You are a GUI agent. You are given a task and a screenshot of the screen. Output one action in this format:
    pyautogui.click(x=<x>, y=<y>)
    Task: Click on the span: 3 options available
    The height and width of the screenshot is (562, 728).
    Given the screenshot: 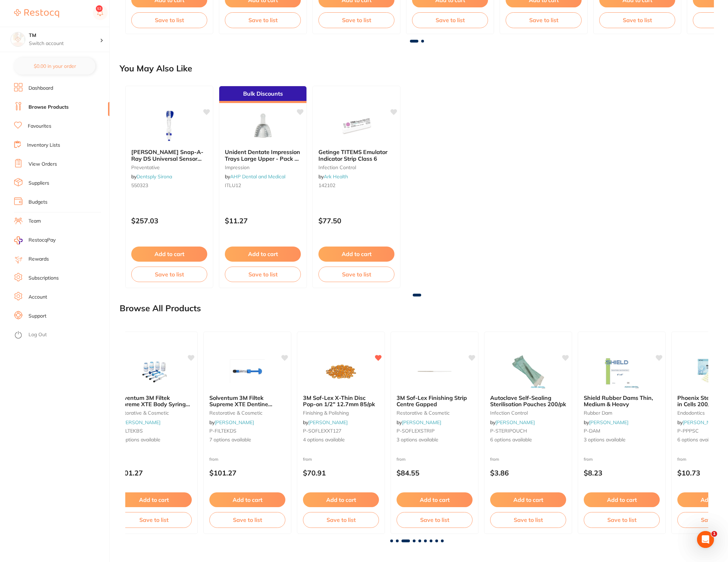 What is the action you would take?
    pyautogui.click(x=435, y=440)
    